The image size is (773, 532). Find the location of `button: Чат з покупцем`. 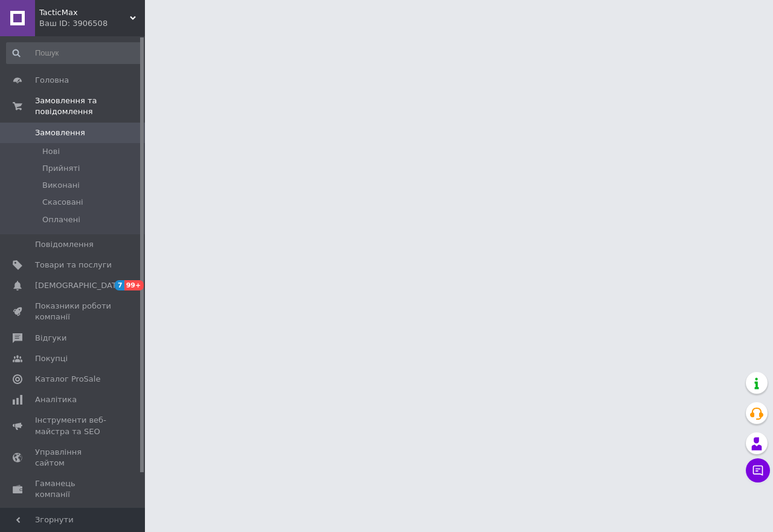

button: Чат з покупцем is located at coordinates (758, 471).